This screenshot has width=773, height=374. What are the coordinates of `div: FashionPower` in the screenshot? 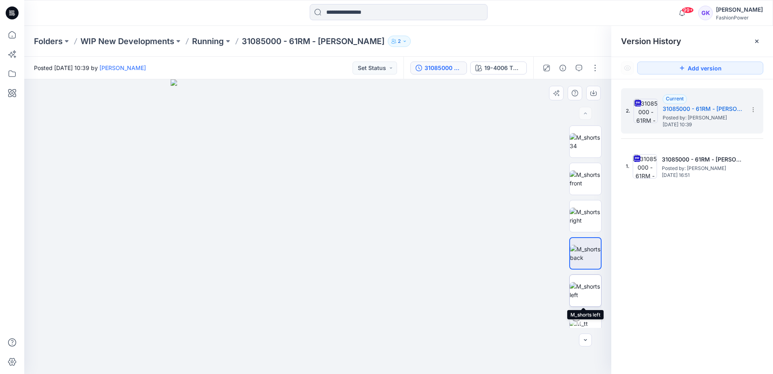 It's located at (740, 17).